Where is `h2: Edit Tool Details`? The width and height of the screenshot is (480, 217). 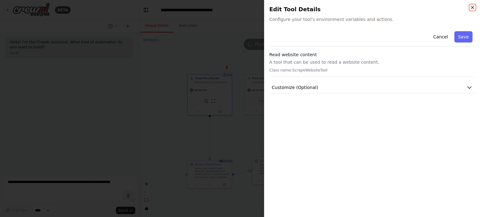
h2: Edit Tool Details is located at coordinates (372, 9).